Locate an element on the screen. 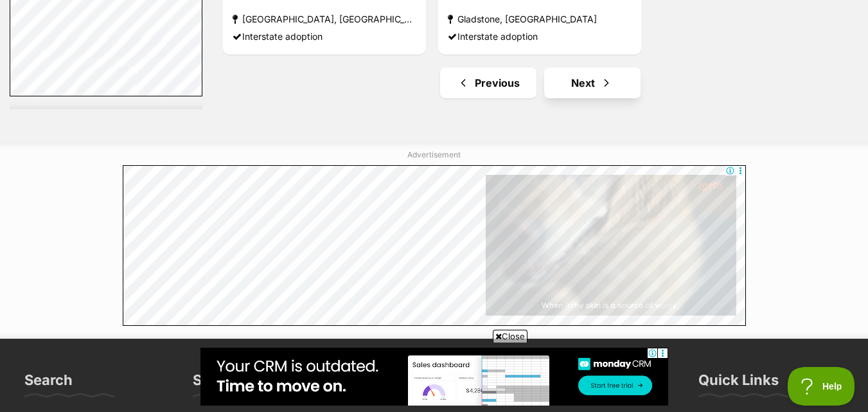 The width and height of the screenshot is (868, 412). h3: Quick Links is located at coordinates (738, 383).